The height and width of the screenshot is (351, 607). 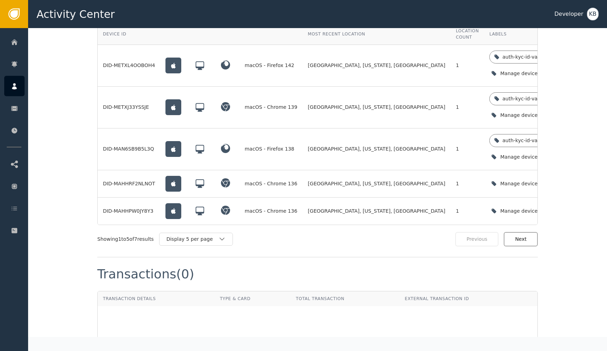 I want to click on div: KB, so click(x=593, y=14).